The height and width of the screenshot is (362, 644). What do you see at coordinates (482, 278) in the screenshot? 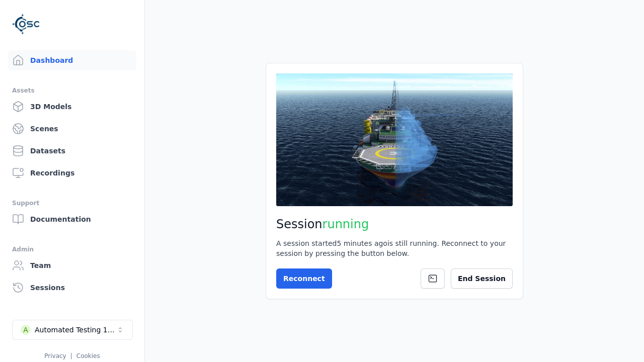
I see `button: End Session` at bounding box center [482, 278].